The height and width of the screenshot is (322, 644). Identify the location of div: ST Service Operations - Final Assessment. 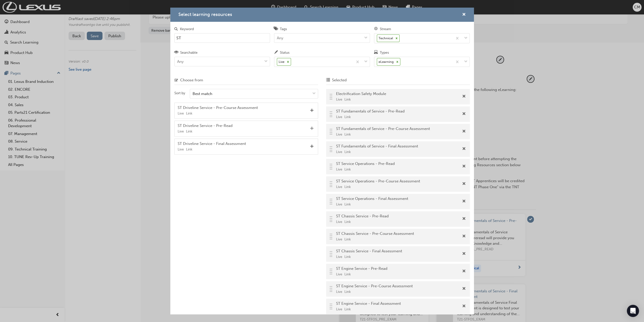
(398, 198).